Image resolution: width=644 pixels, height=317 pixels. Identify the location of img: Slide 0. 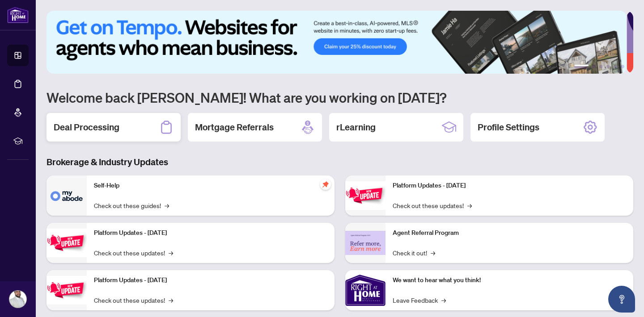
(336, 42).